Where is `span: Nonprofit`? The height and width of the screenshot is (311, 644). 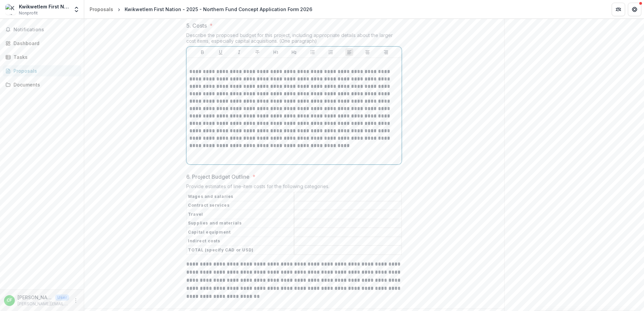
span: Nonprofit is located at coordinates (29, 13).